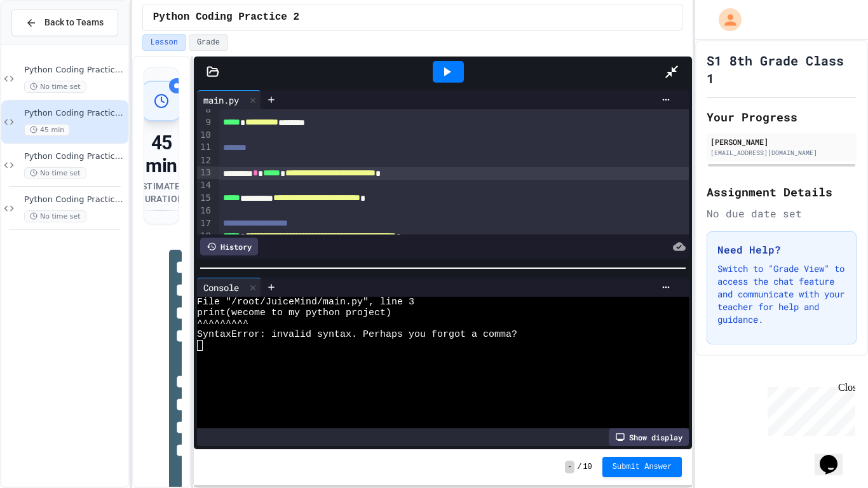 The width and height of the screenshot is (868, 488). What do you see at coordinates (204, 236) in the screenshot?
I see `div: 18` at bounding box center [204, 236].